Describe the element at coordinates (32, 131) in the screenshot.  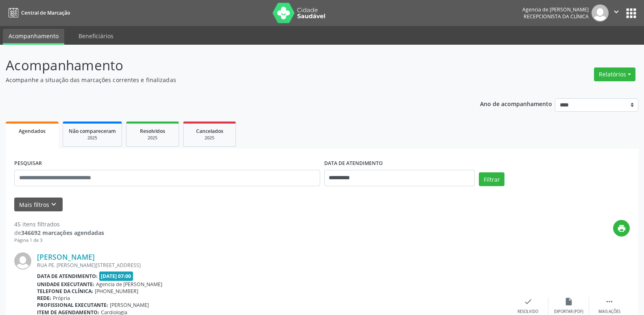
I see `span: Agendados` at that location.